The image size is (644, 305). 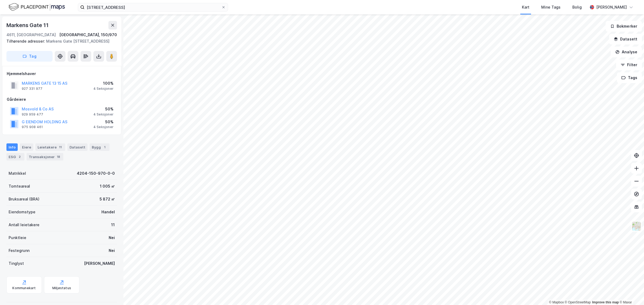 I want to click on div: ESG, so click(x=15, y=157).